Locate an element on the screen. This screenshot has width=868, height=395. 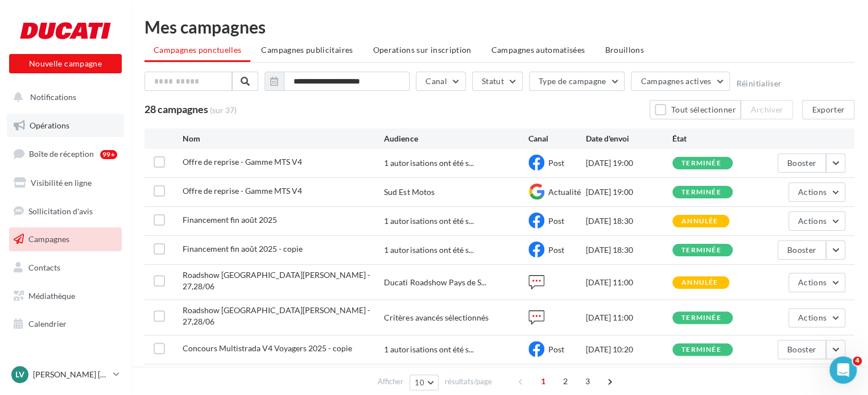
a: Calendrier is located at coordinates (65, 324).